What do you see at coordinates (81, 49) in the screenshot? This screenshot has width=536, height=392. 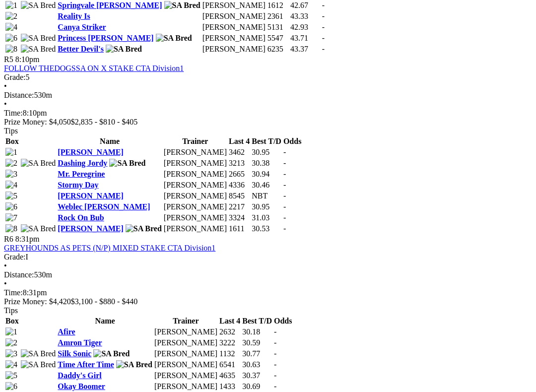 I see `a: Better Devil's` at bounding box center [81, 49].